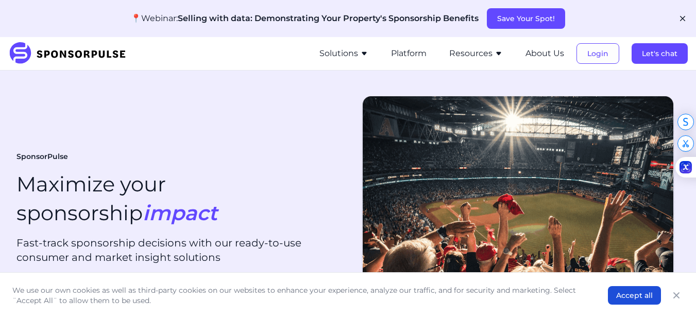 This screenshot has height=318, width=696. I want to click on h1: Maximize your sponsorship, so click(117, 199).